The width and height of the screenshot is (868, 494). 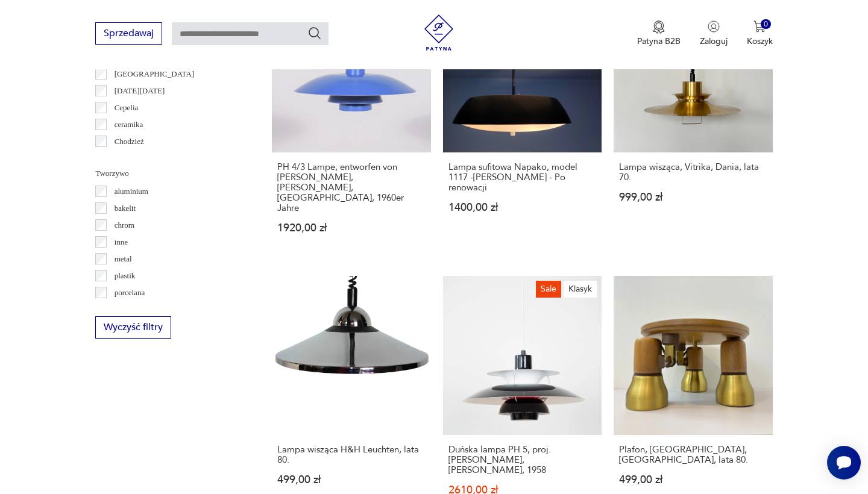 What do you see at coordinates (124, 225) in the screenshot?
I see `p: chrom` at bounding box center [124, 225].